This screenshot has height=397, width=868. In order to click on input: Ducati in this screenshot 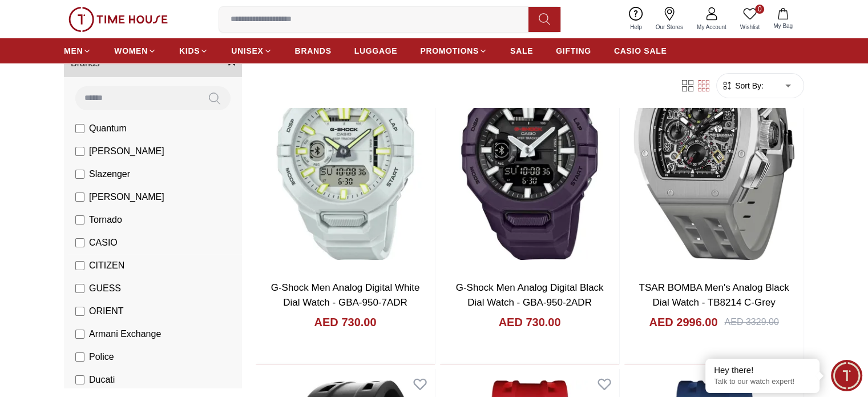, I will do `click(80, 380)`.